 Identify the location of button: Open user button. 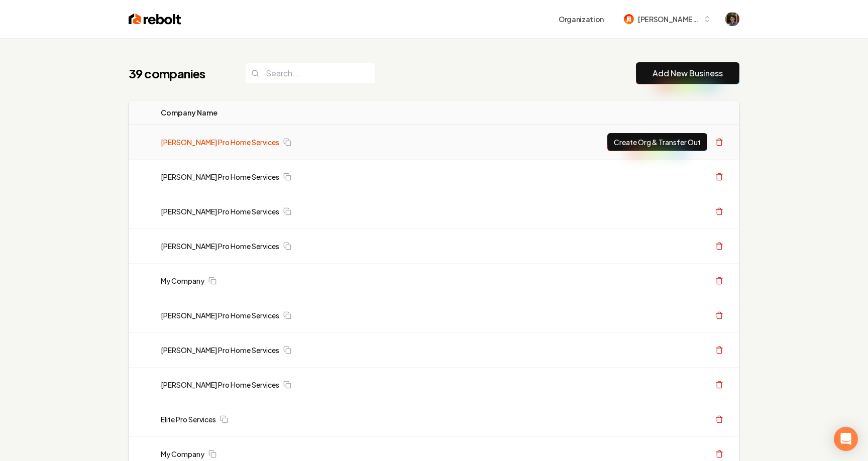
(732, 19).